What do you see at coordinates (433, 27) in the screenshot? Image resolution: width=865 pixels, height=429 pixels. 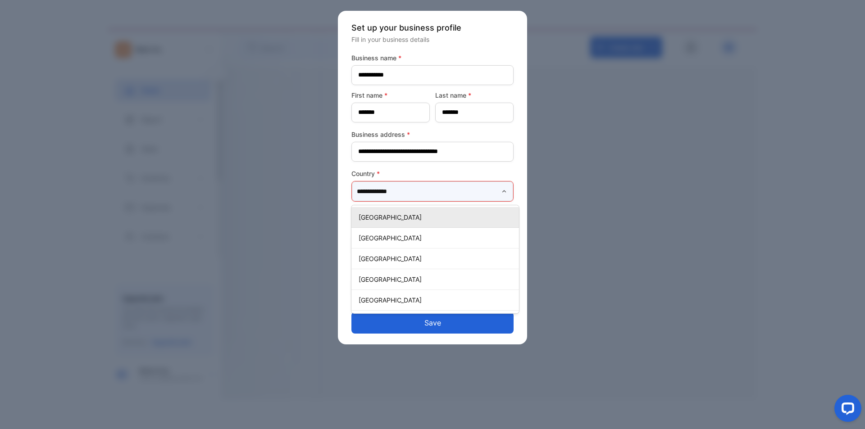 I see `p: Set up your business profile` at bounding box center [433, 27].